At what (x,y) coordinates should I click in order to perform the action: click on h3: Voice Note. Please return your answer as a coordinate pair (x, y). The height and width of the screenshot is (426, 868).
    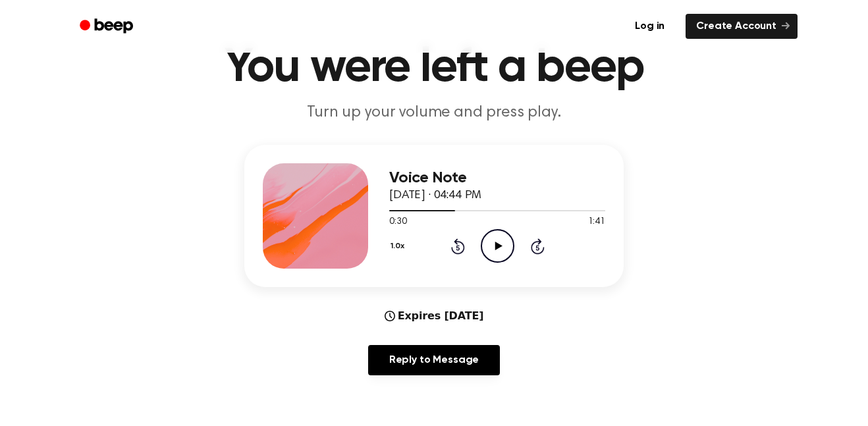
    Looking at the image, I should click on (497, 178).